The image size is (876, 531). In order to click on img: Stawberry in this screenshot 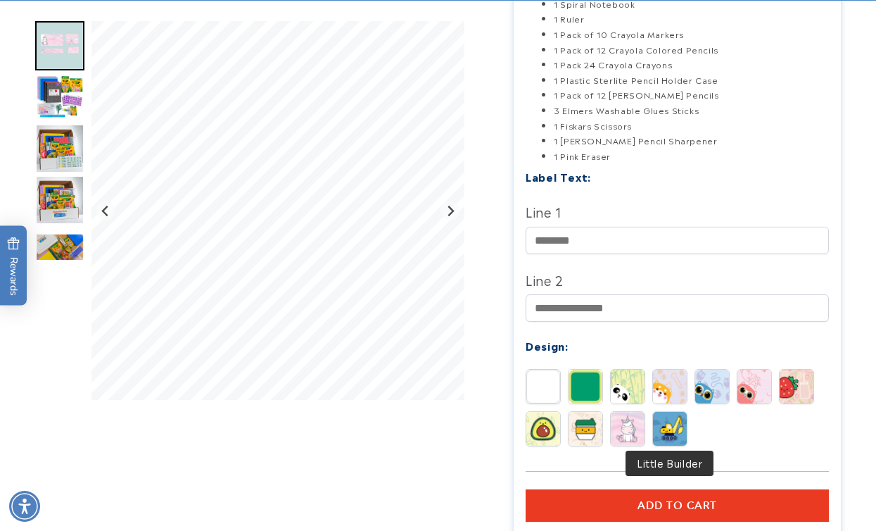, I will do `click(797, 386)`.